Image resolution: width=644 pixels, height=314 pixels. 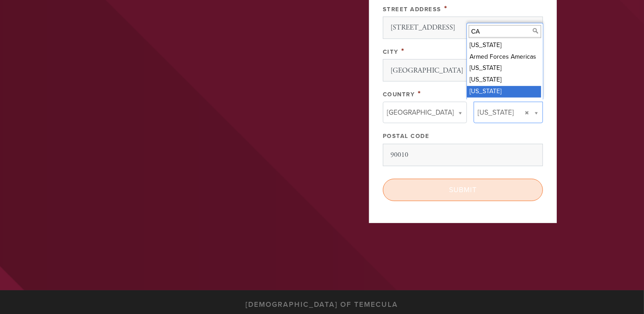 I want to click on div: Armed Forces Americas, so click(x=504, y=57).